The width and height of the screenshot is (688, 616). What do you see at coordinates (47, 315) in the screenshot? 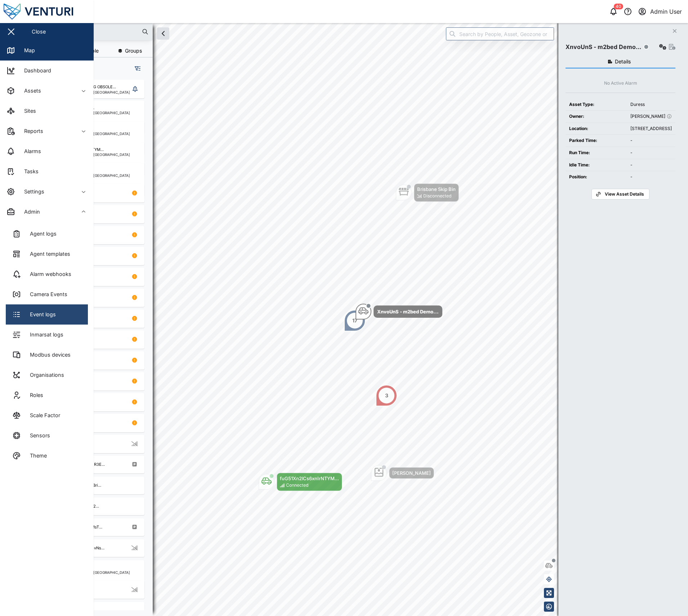
I see `a: Event logs` at bounding box center [47, 315].